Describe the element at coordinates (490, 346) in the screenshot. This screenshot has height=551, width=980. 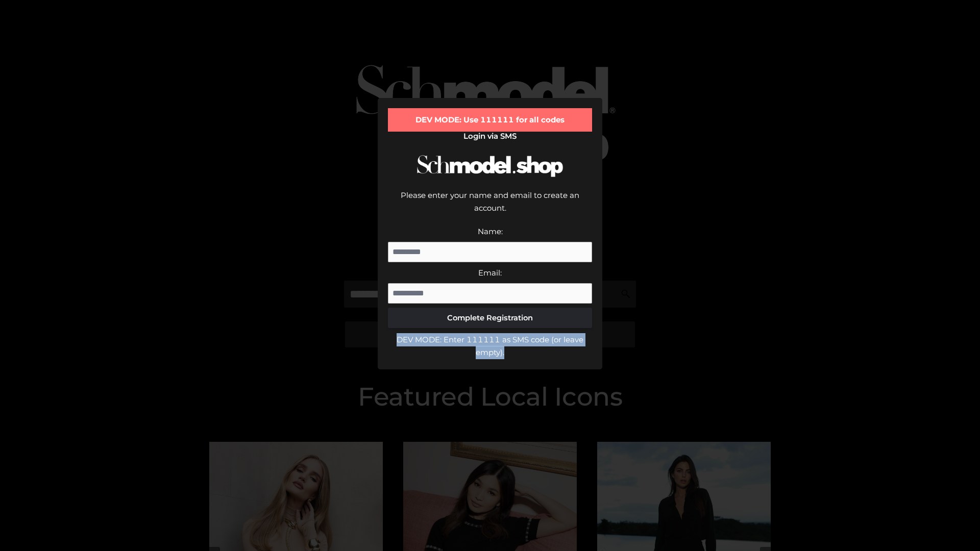
I see `div: DEV MODE: Enter 111111 as SMS code (or leave empty).` at that location.